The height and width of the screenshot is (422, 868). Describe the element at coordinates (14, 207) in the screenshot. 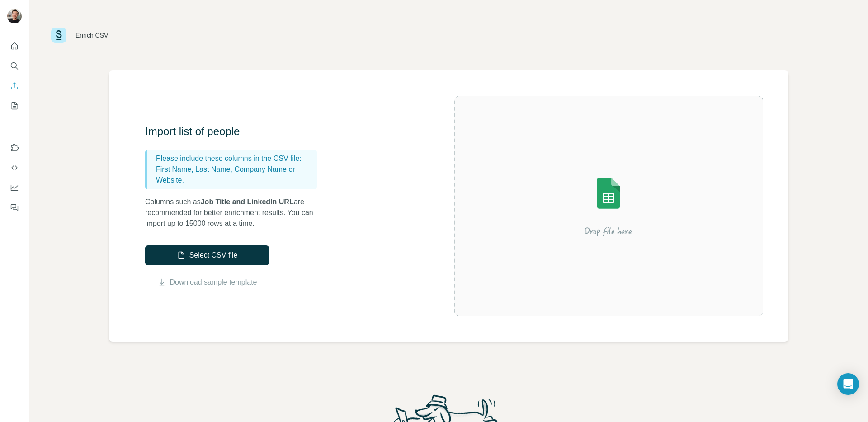

I see `button: Feedback` at that location.